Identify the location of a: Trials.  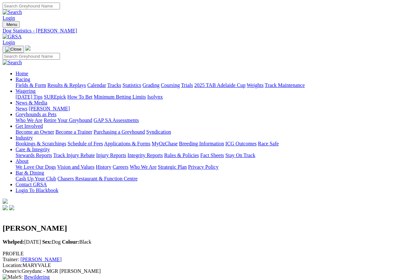
(187, 85).